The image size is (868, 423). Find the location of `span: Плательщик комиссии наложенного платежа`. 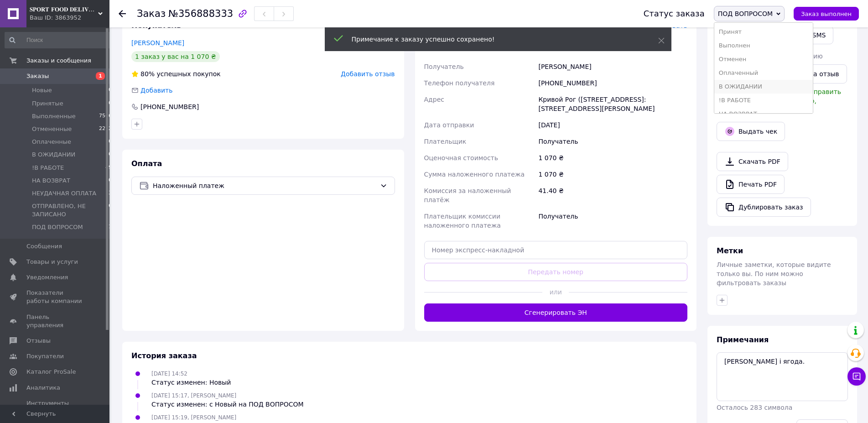

span: Плательщик комиссии наложенного платежа is located at coordinates (463, 221).